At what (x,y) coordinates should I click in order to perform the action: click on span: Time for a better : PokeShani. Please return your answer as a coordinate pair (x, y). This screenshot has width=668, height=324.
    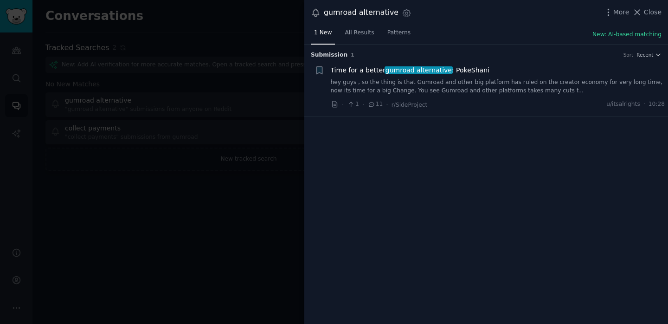
    Looking at the image, I should click on (410, 70).